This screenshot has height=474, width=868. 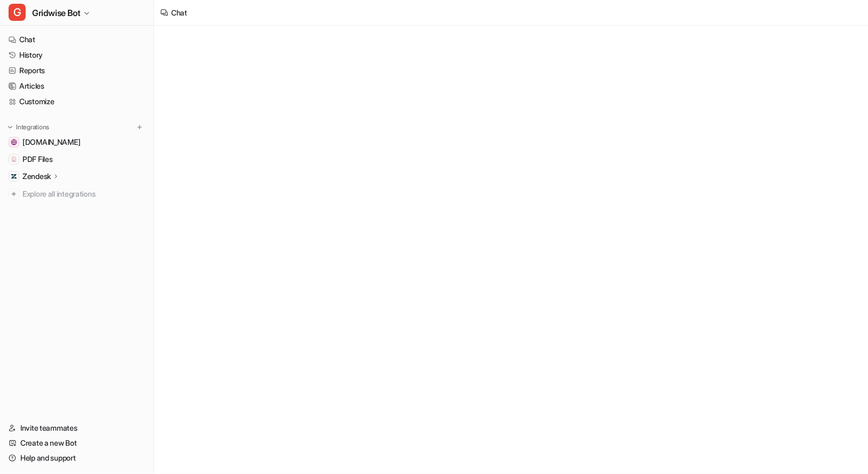 I want to click on a: Reports, so click(x=77, y=71).